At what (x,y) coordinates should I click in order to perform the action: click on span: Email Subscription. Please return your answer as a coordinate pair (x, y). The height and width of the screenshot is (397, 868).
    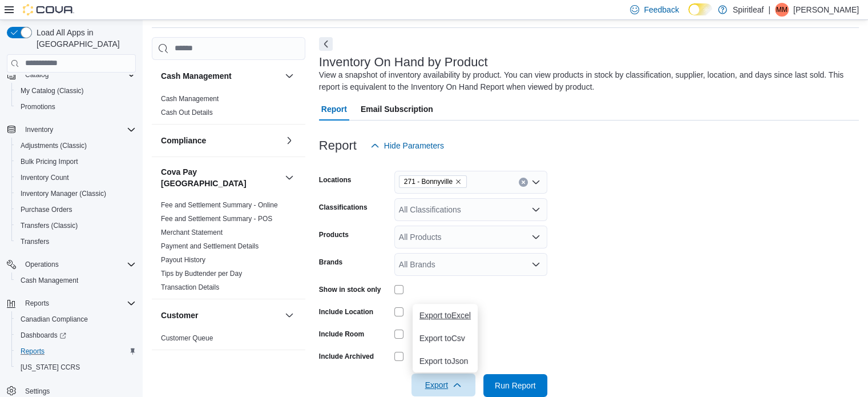
    Looking at the image, I should click on (397, 109).